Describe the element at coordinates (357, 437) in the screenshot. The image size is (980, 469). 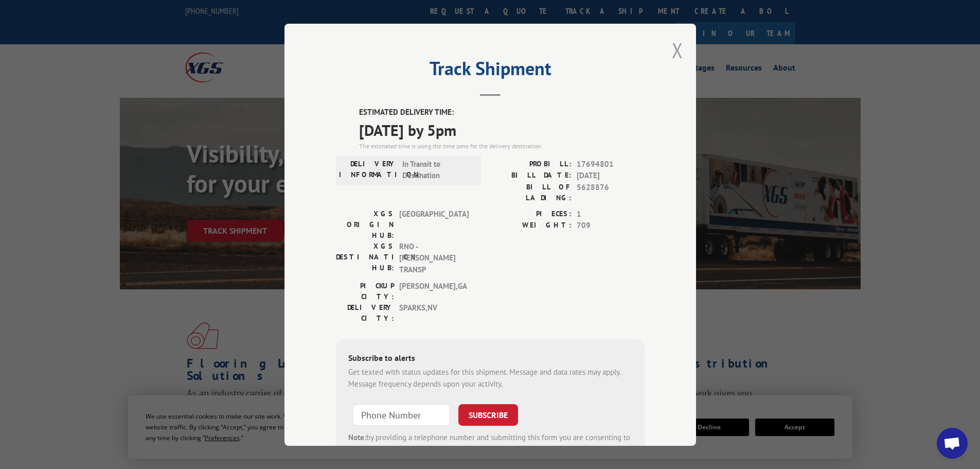
I see `strong: Note:` at that location.